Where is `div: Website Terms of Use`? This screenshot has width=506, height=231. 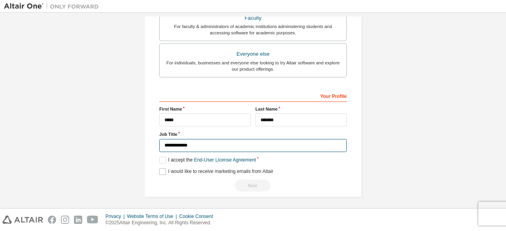 div: Website Terms of Use is located at coordinates (153, 216).